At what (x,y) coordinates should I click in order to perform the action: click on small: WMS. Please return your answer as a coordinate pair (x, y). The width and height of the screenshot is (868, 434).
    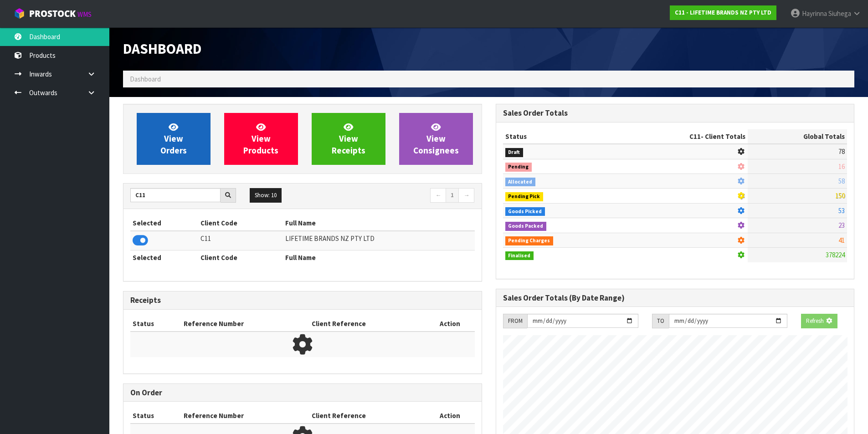
    Looking at the image, I should click on (85, 14).